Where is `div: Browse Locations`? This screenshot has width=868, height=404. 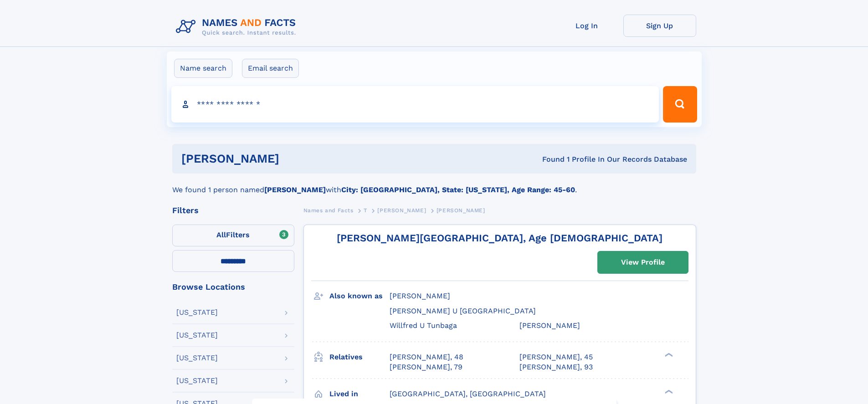
div: Browse Locations is located at coordinates (233, 287).